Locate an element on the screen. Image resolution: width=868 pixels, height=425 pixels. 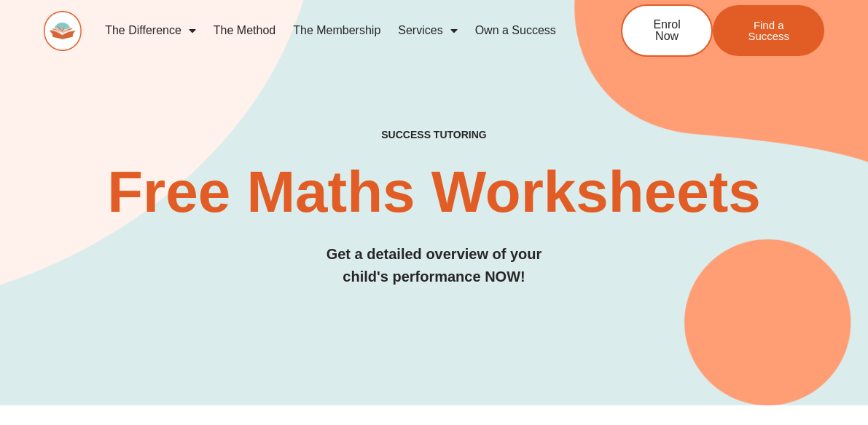
a: Services is located at coordinates (427, 31).